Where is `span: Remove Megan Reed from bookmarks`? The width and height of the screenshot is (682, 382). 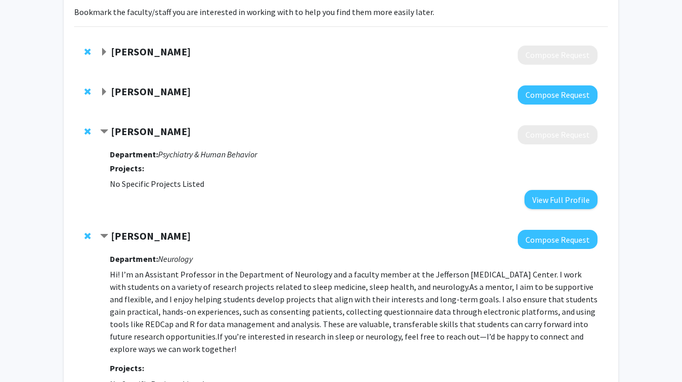
span: Remove Megan Reed from bookmarks is located at coordinates (88, 52).